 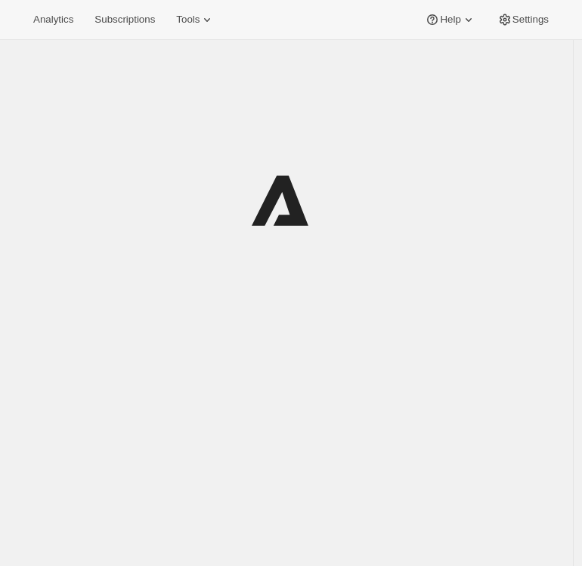 What do you see at coordinates (450, 20) in the screenshot?
I see `button: Help` at bounding box center [450, 20].